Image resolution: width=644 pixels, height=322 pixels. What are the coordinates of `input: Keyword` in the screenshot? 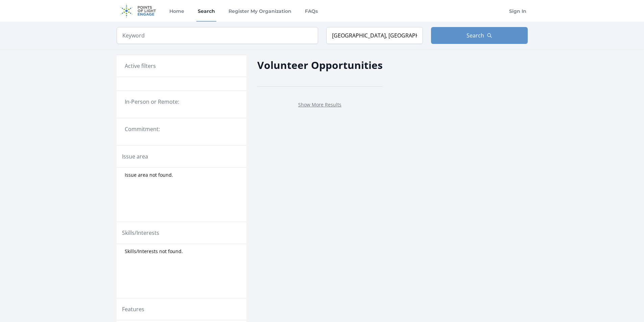 It's located at (217, 35).